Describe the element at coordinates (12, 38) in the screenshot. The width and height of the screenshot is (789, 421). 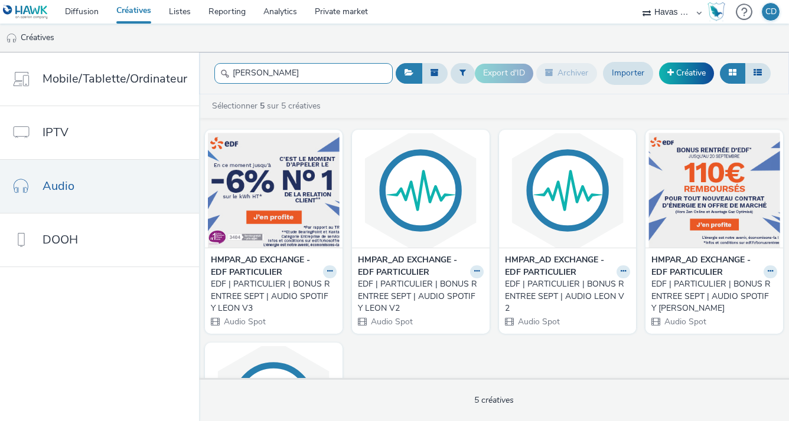
I see `img: audio` at that location.